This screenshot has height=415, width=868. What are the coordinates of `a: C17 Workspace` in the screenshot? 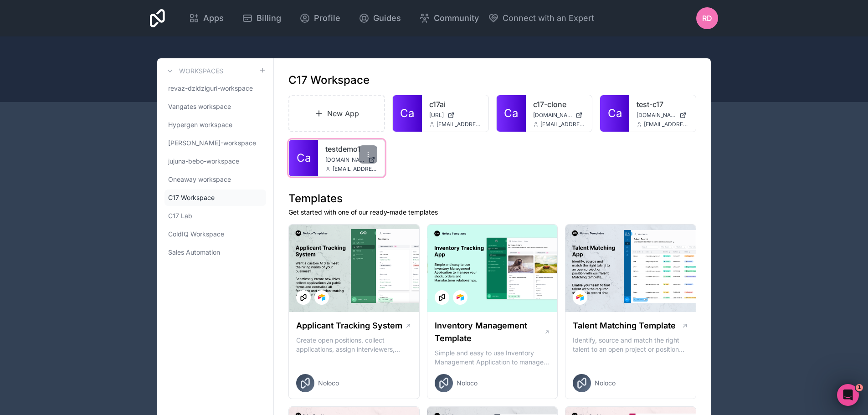 It's located at (215, 198).